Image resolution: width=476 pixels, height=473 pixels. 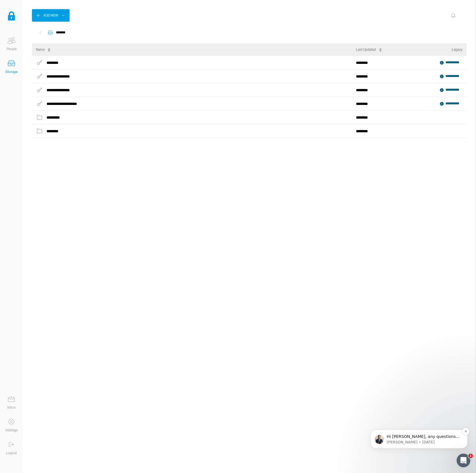 What do you see at coordinates (11, 49) in the screenshot?
I see `div: People` at bounding box center [11, 49].